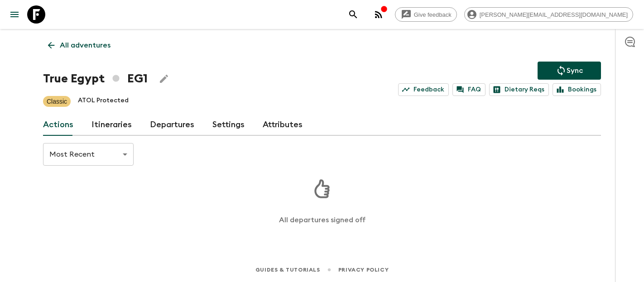  Describe the element at coordinates (569, 71) in the screenshot. I see `button: Sync adventure departures to the booking engine` at that location.